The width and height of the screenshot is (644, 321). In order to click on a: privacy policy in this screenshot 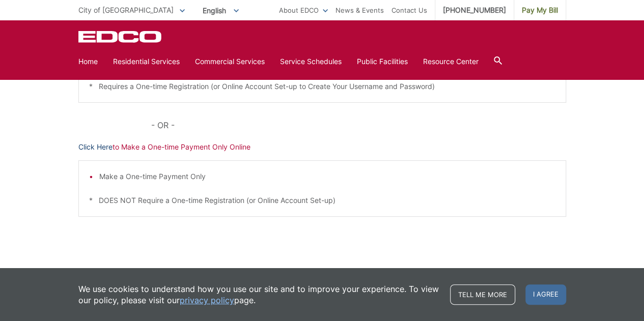, I will do `click(207, 300)`.